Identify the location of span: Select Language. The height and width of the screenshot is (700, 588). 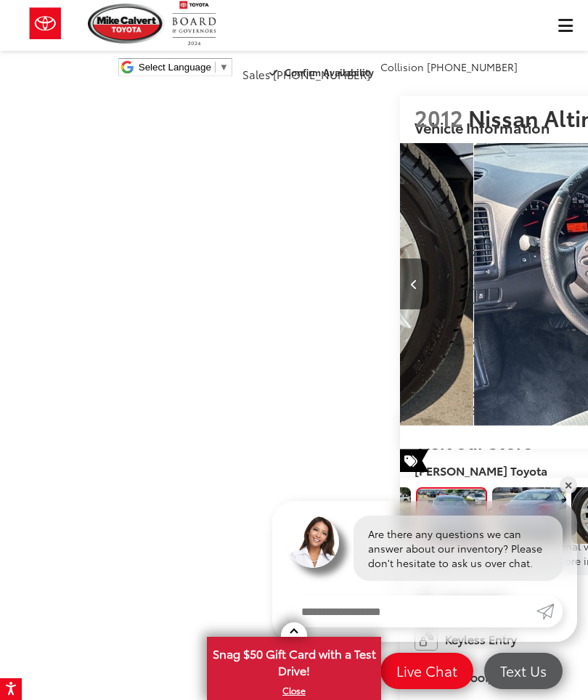
(175, 67).